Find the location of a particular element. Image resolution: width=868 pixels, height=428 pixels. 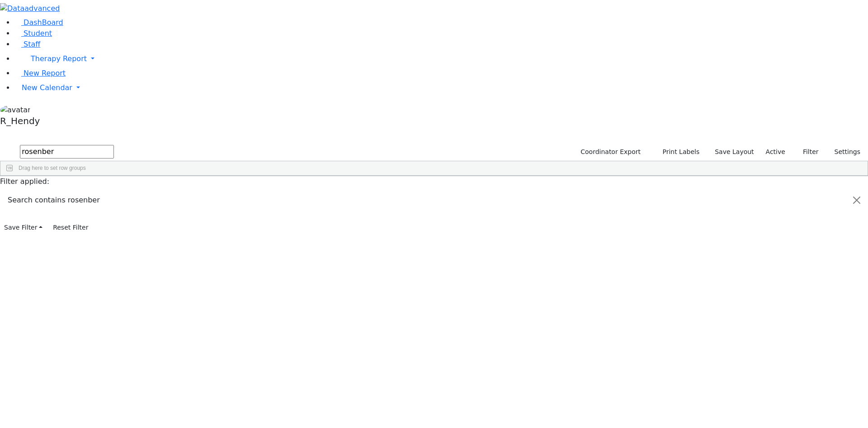

a: DashBoard is located at coordinates (39, 22).